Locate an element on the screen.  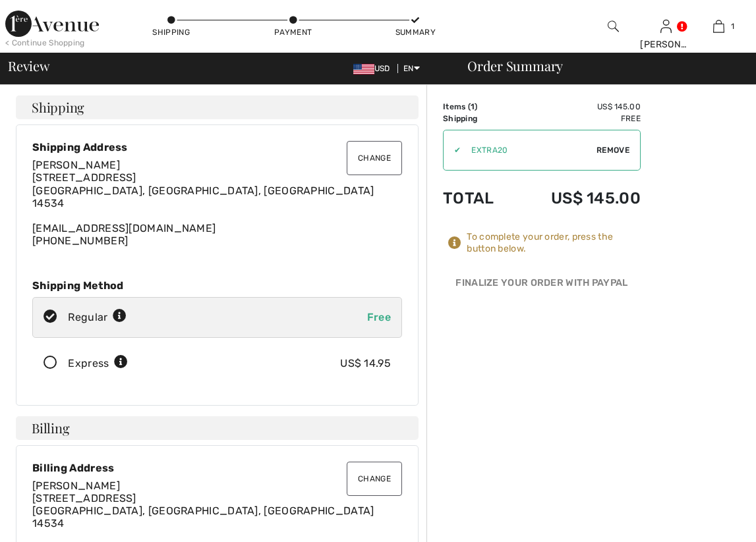
span: Remove is located at coordinates (613, 150).